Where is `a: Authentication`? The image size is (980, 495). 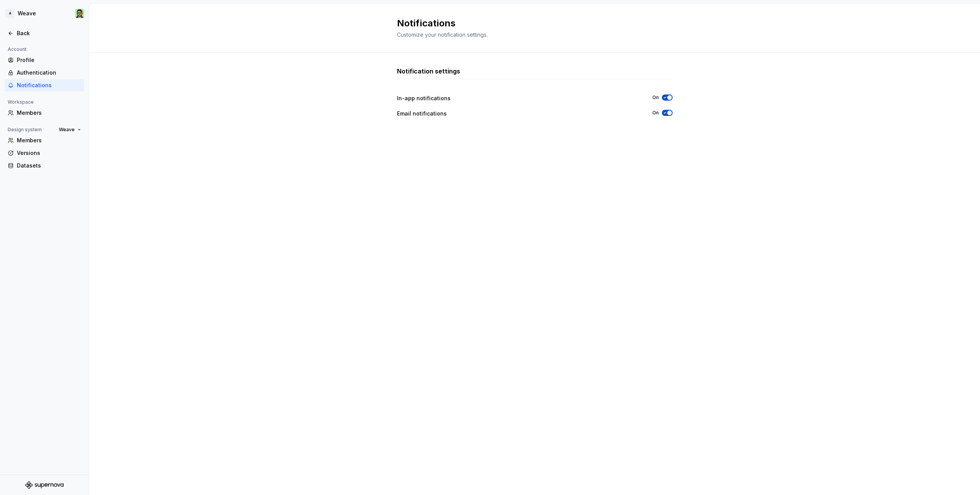
a: Authentication is located at coordinates (44, 73).